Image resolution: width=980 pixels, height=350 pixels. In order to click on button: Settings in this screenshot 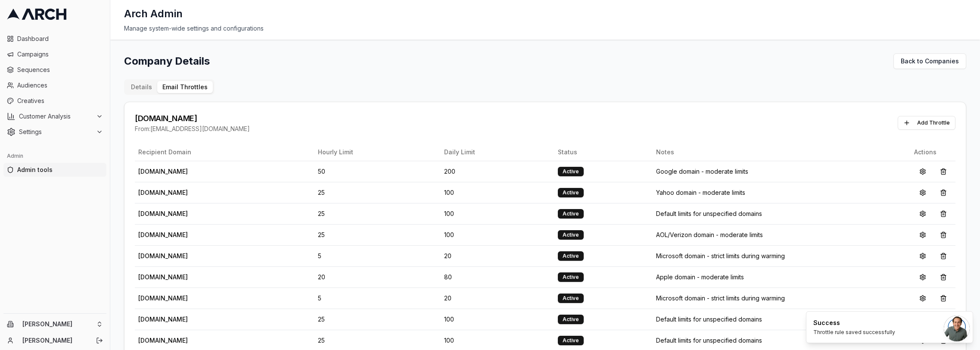, I will do `click(54, 132)`.